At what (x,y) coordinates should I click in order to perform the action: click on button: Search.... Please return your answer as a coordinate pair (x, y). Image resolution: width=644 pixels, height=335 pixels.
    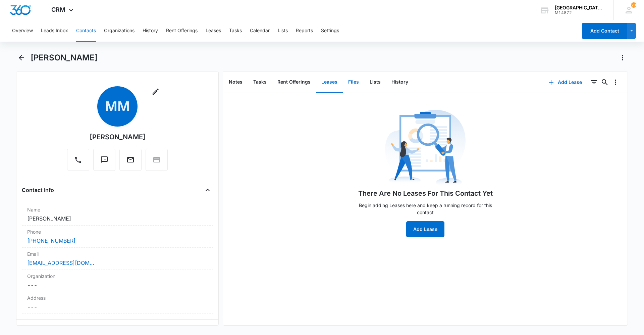
    Looking at the image, I should click on (604, 82).